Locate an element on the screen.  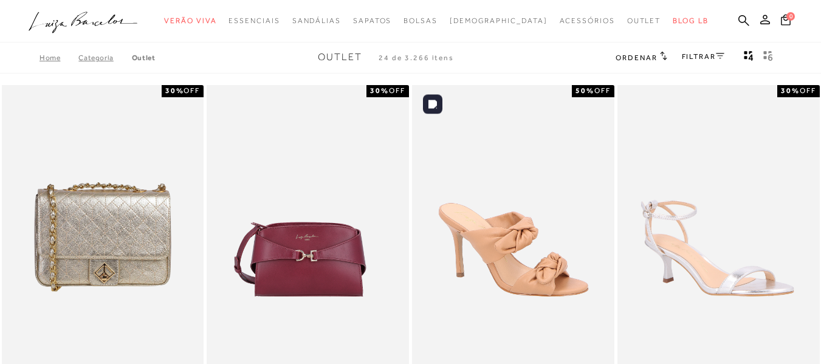
button: Mostrar 4 produtos por linha is located at coordinates (749, 58).